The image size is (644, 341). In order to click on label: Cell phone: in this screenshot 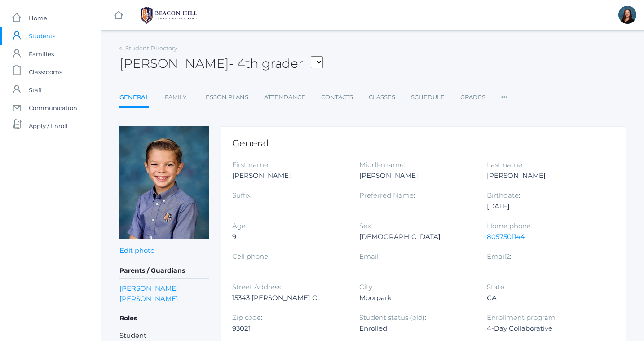, I will do `click(251, 256)`.